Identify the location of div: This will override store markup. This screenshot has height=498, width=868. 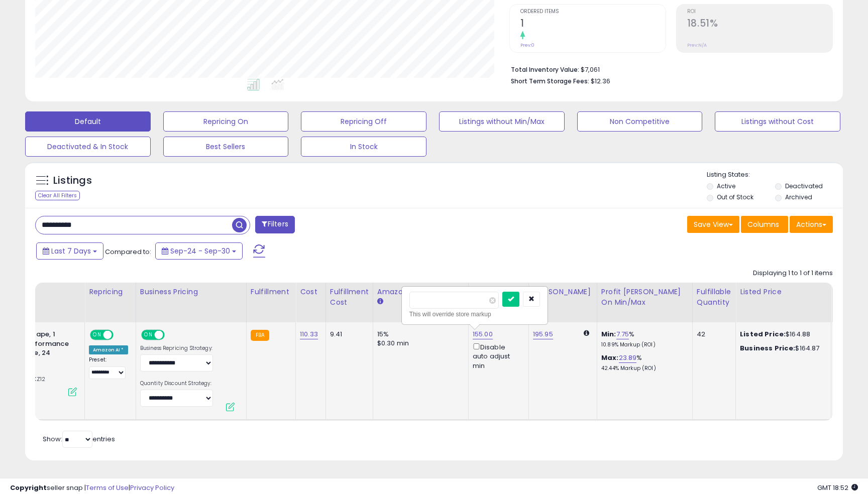
(474, 314).